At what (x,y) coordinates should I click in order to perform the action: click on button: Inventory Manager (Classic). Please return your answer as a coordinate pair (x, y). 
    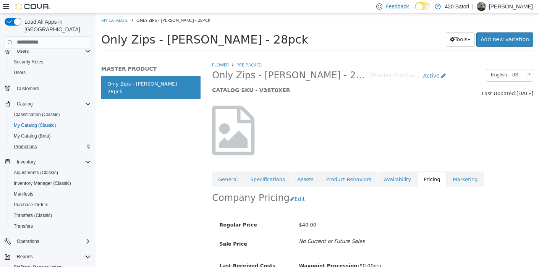
    Looking at the image, I should click on (51, 183).